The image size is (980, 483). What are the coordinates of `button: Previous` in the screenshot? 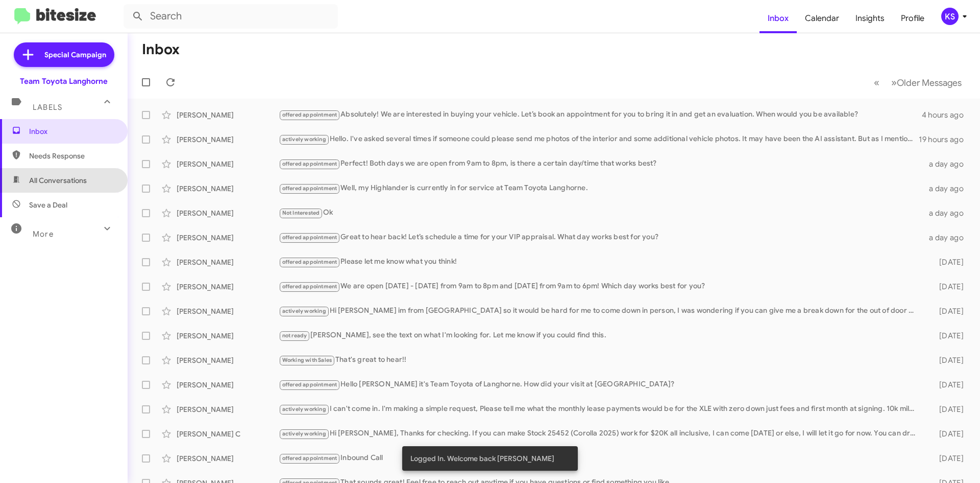 It's located at (877, 82).